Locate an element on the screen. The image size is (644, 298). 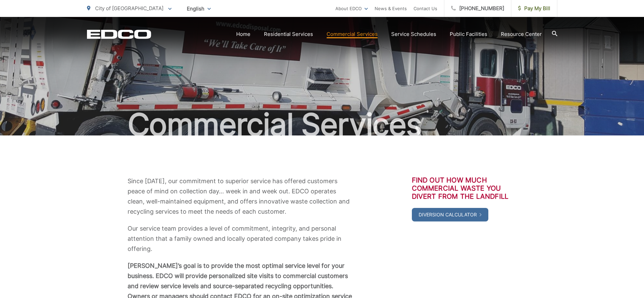
a: Residential Services is located at coordinates (288, 34).